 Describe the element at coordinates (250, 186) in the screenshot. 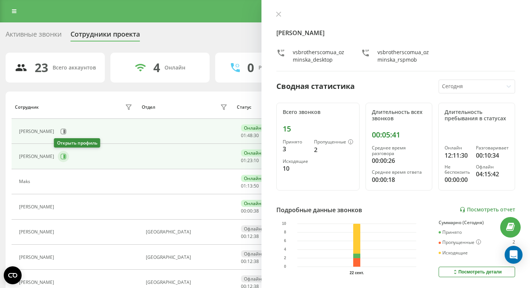

I see `span: 13` at that location.